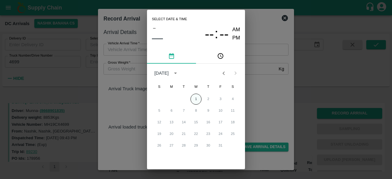 The height and width of the screenshot is (179, 392). What do you see at coordinates (237, 38) in the screenshot?
I see `button: PM` at bounding box center [237, 38].